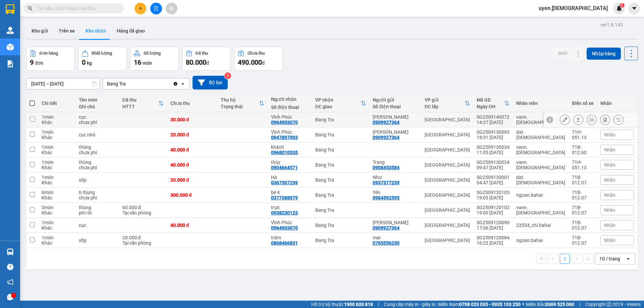  Describe the element at coordinates (171, 9) in the screenshot. I see `button: aim` at that location.